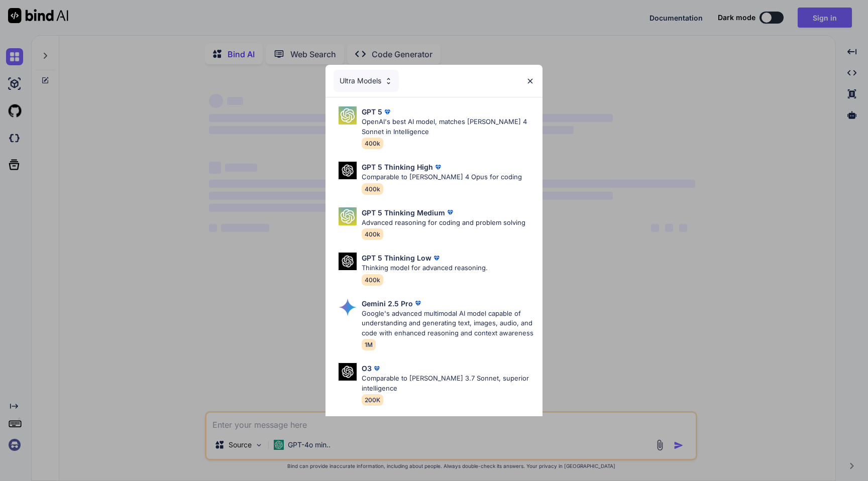 This screenshot has height=481, width=868. I want to click on p: GPT 5, so click(372, 112).